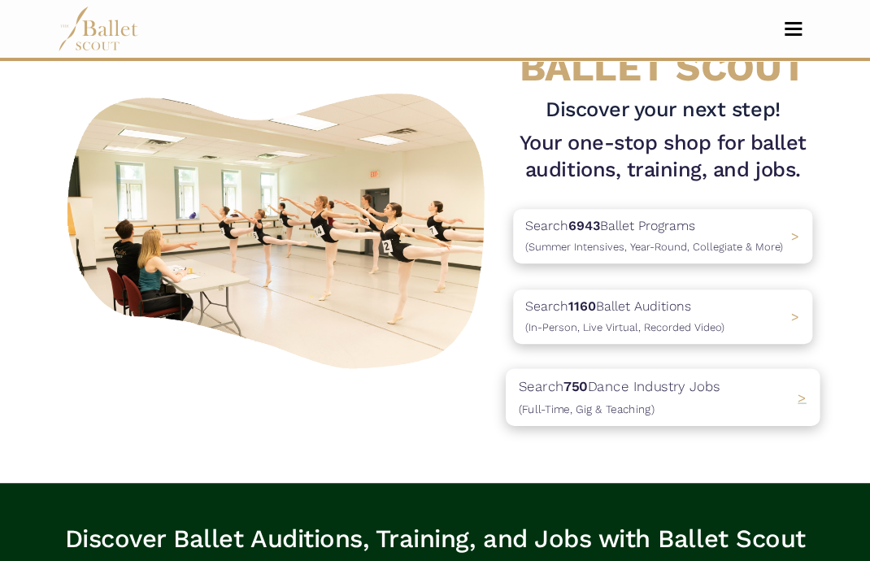  What do you see at coordinates (663, 316) in the screenshot?
I see `a: Search1160Ballet Auditions(In-Person, Live Virtual, Recorded Video) >` at bounding box center [663, 316].